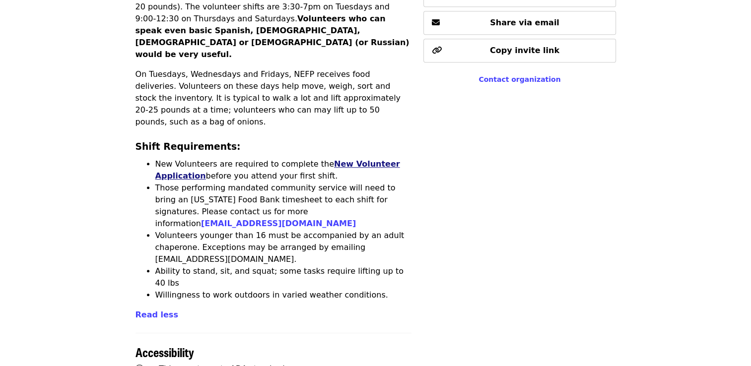  What do you see at coordinates (188, 146) in the screenshot?
I see `strong: Shift Requirements:` at bounding box center [188, 146].